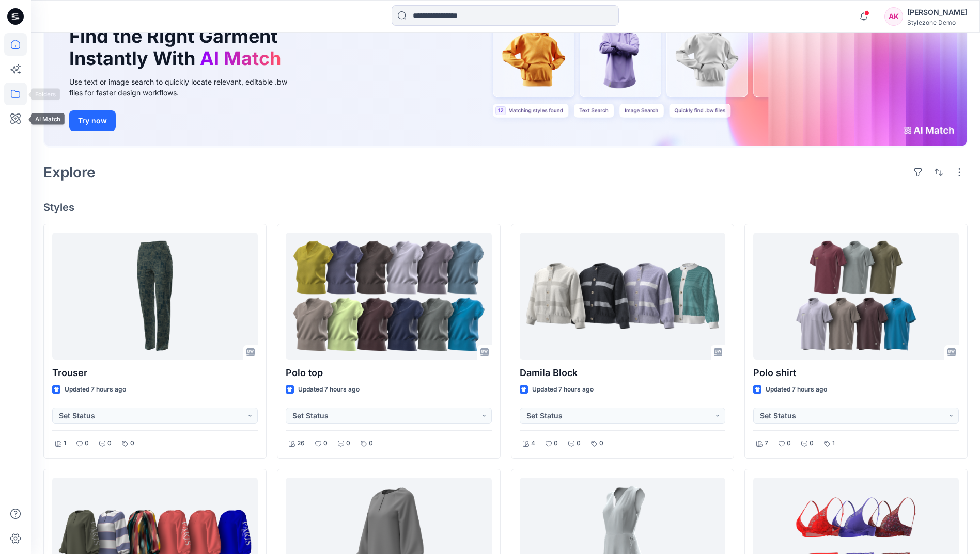 This screenshot has width=980, height=554. I want to click on p: Trouser, so click(155, 373).